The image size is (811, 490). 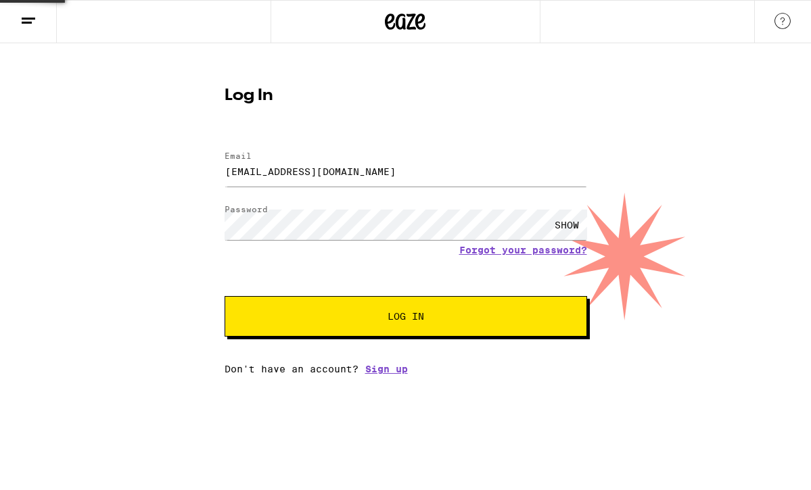 I want to click on label: Email, so click(x=238, y=156).